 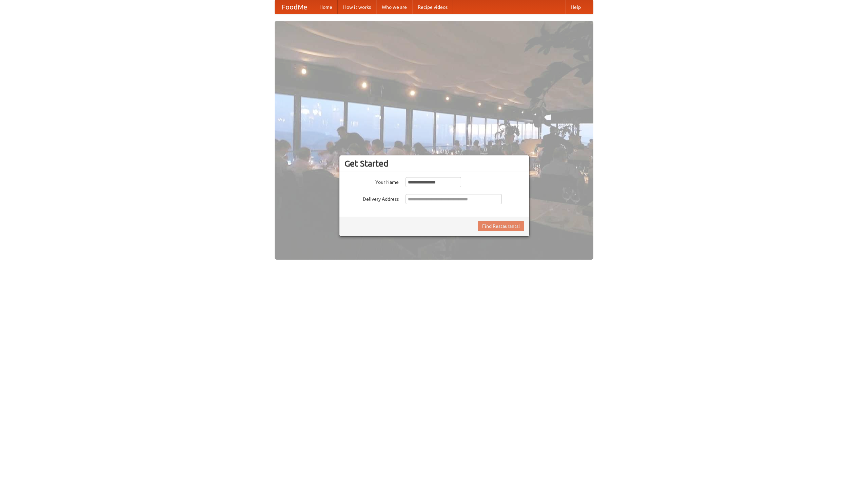 I want to click on a: Who we are, so click(x=394, y=7).